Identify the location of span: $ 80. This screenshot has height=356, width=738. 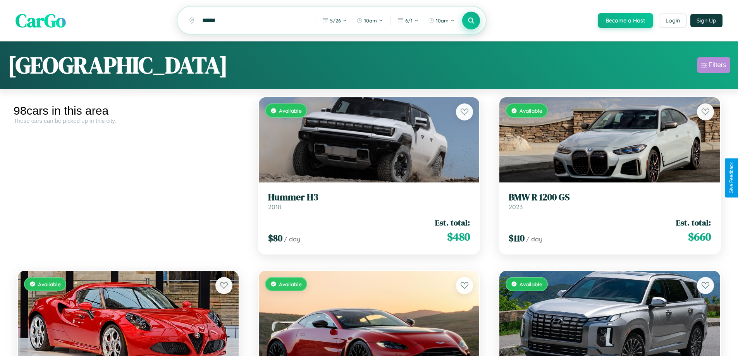
(275, 238).